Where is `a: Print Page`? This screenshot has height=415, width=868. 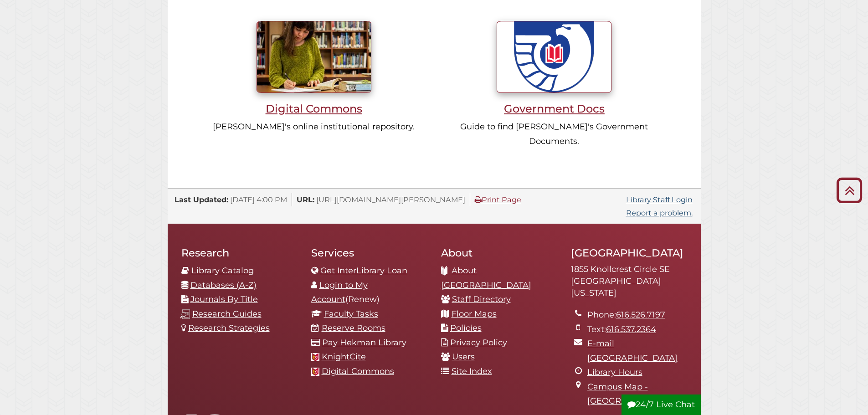 a: Print Page is located at coordinates (498, 200).